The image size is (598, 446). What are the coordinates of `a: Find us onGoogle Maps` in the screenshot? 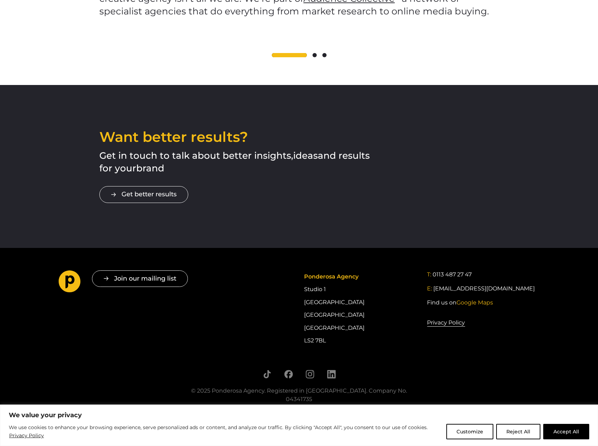 It's located at (460, 303).